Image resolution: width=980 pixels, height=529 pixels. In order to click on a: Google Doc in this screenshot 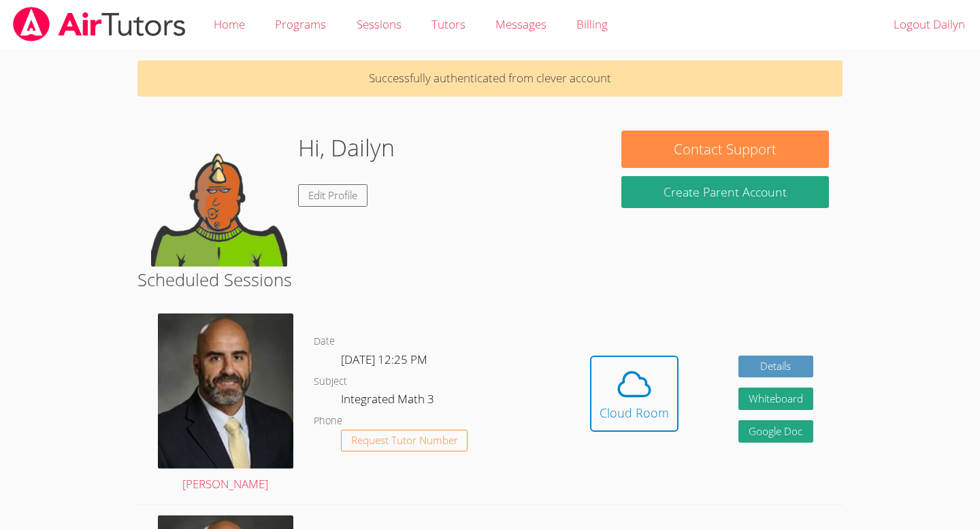, I will do `click(776, 431)`.